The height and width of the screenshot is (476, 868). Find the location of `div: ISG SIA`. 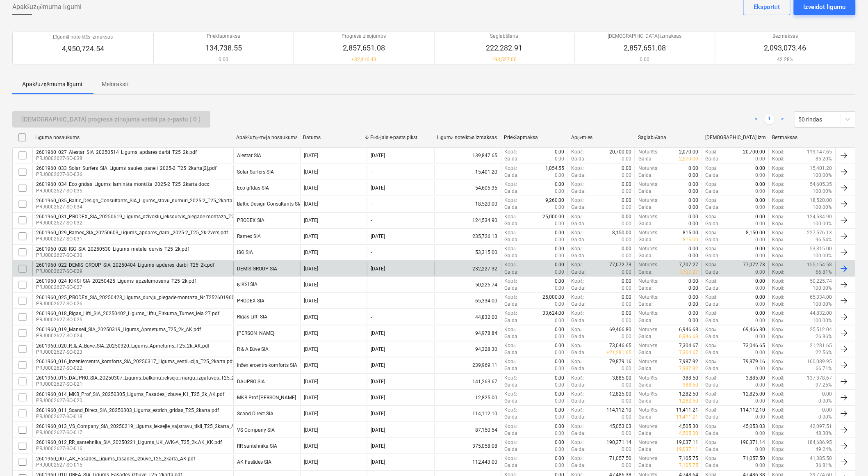

div: ISG SIA is located at coordinates (245, 252).